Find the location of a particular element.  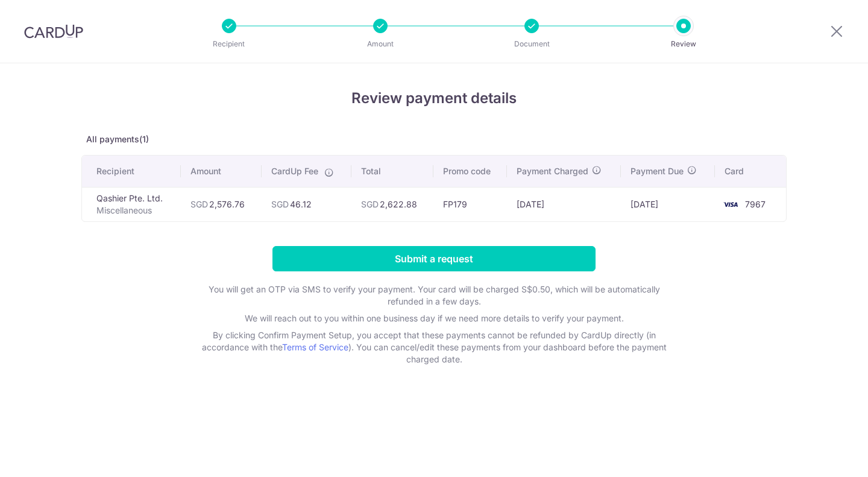

td: 2,622.88 is located at coordinates (392, 204).